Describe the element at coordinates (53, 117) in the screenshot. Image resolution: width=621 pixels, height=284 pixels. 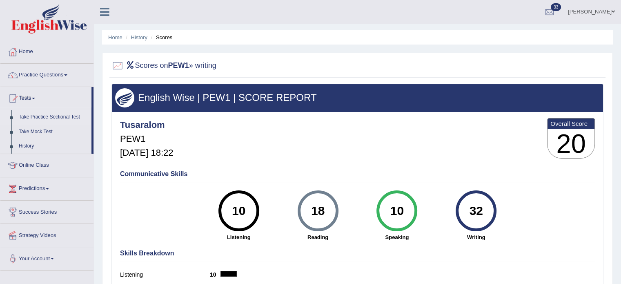
I see `a: Take Practice Sectional Test` at that location.